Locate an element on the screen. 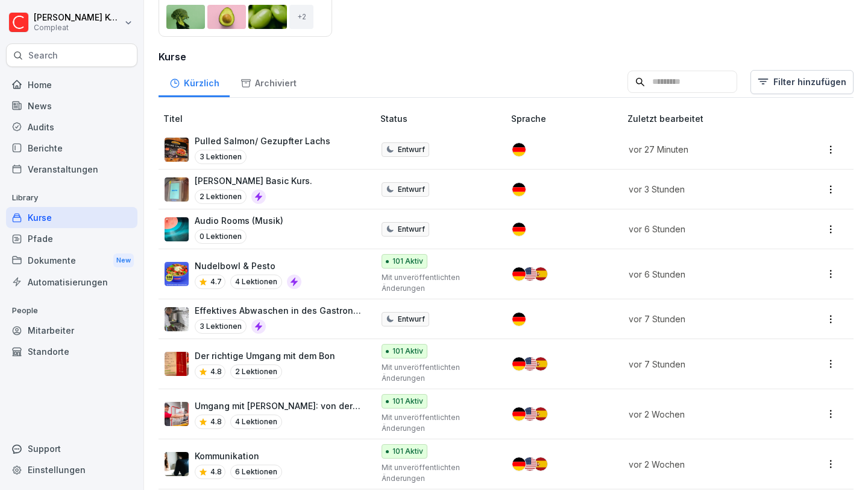 This screenshot has height=490, width=868. div: Berichte is located at coordinates (72, 148).